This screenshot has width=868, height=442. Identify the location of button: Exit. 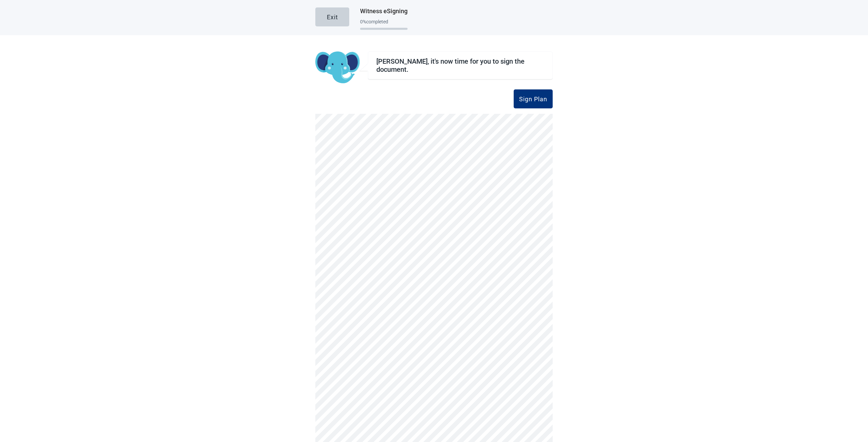
(332, 17).